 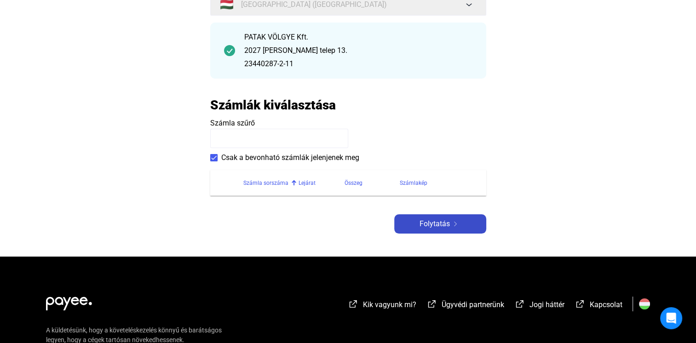 What do you see at coordinates (539, 306) in the screenshot?
I see `a: external-link-whiteJogi háttér` at bounding box center [539, 306].